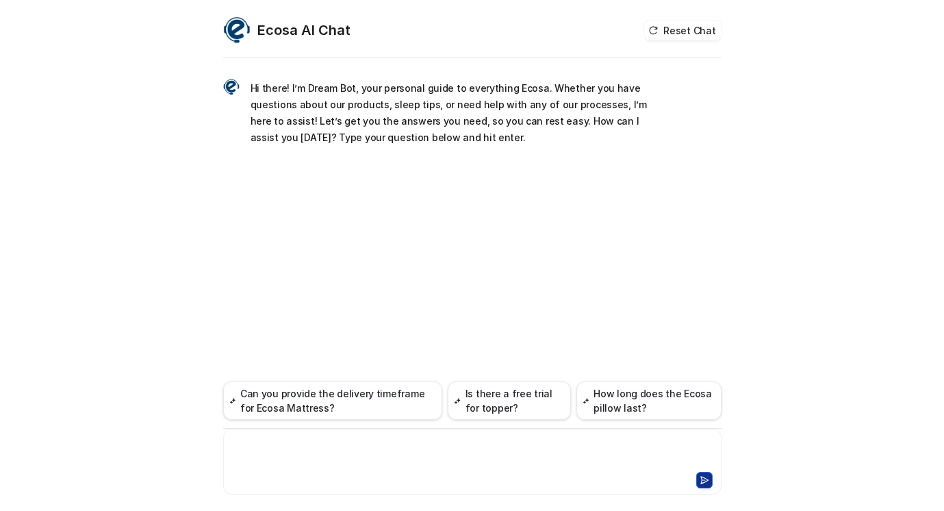 This screenshot has height=511, width=944. Describe the element at coordinates (509, 400) in the screenshot. I see `button: Is there a free trial for topper?` at that location.